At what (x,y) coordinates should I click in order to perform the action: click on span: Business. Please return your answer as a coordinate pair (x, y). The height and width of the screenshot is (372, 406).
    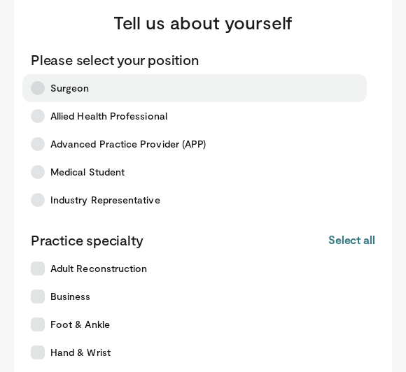
    Looking at the image, I should click on (71, 297).